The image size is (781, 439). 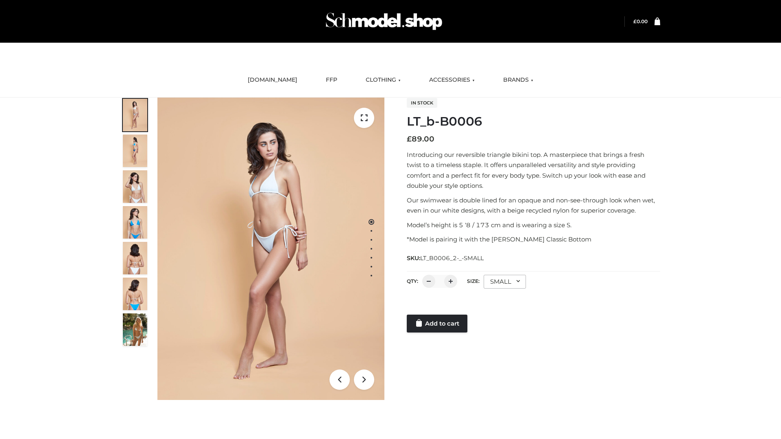 What do you see at coordinates (445, 258) in the screenshot?
I see `span: SKU:` at bounding box center [445, 258].